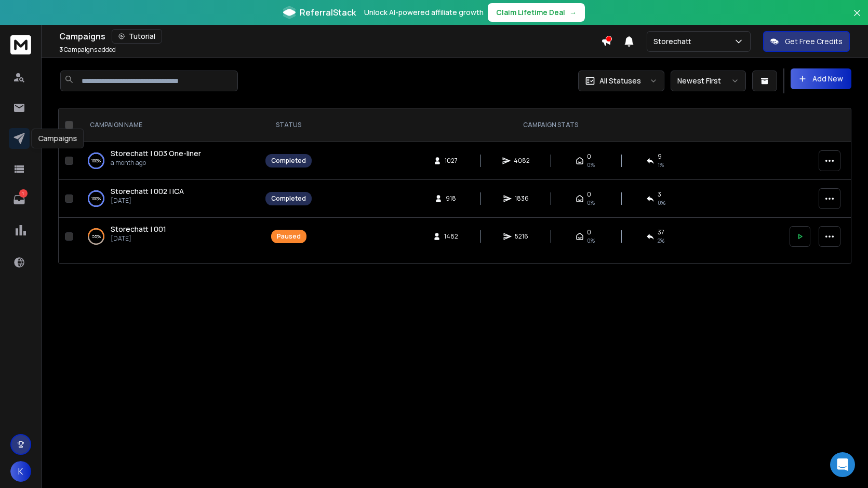 The image size is (868, 488). I want to click on span: 9, so click(659, 157).